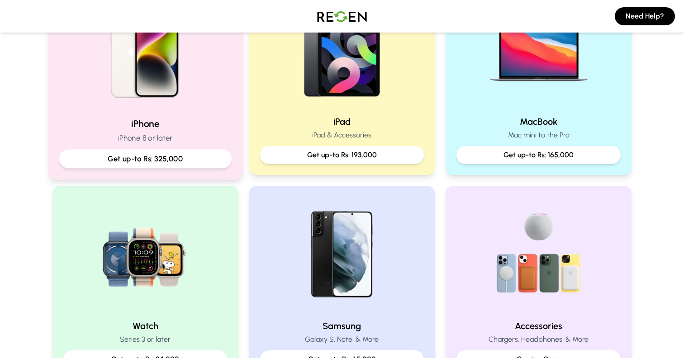 The height and width of the screenshot is (358, 684). What do you see at coordinates (539, 340) in the screenshot?
I see `p: Chargers, Headphones, & More` at bounding box center [539, 340].